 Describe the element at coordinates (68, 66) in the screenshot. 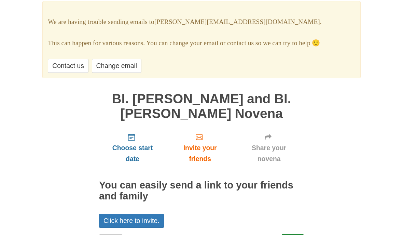

I see `a: Contact us` at that location.